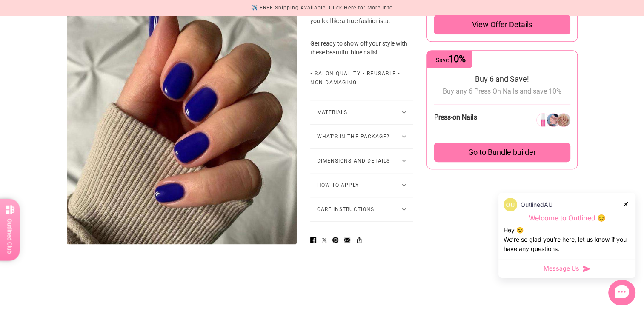 This screenshot has height=314, width=644. Describe the element at coordinates (562, 269) in the screenshot. I see `span: Message Us` at that location.